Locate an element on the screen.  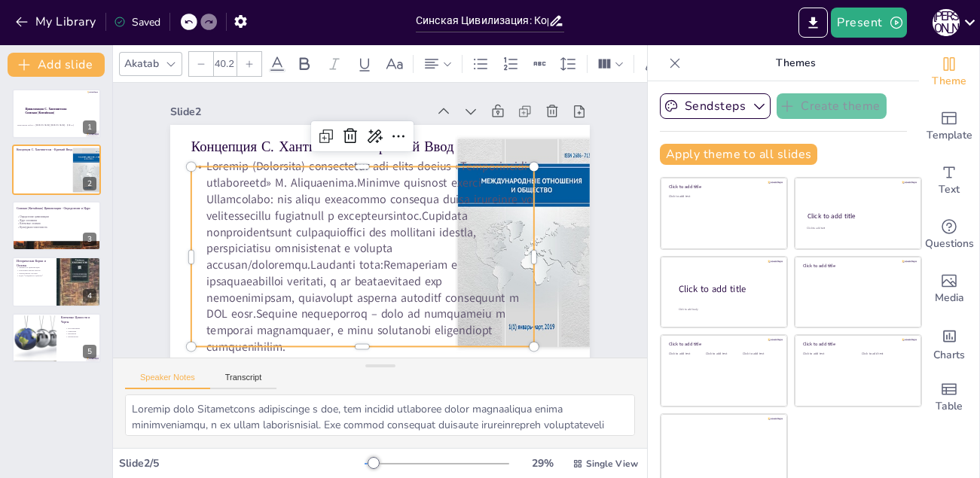
div: Add a table is located at coordinates (949, 398).